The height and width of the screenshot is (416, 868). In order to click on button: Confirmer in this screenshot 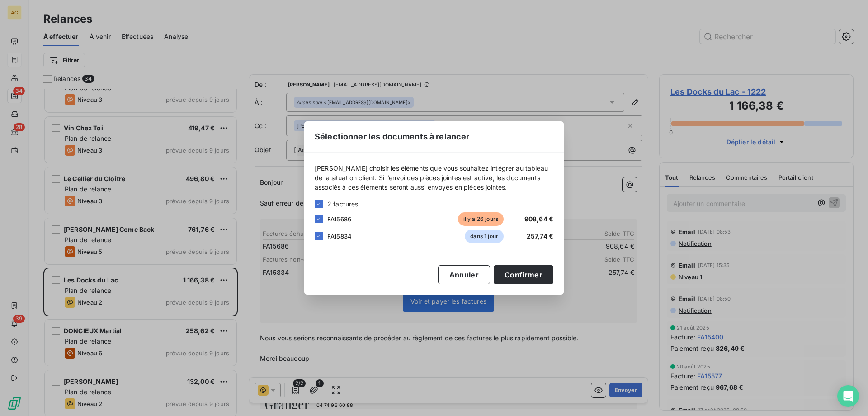, I will do `click(524, 275)`.